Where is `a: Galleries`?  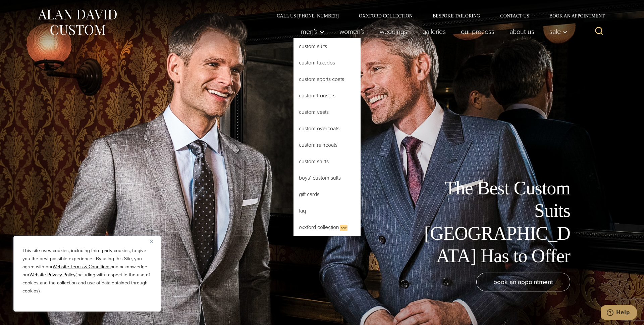 a: Galleries is located at coordinates (434, 32).